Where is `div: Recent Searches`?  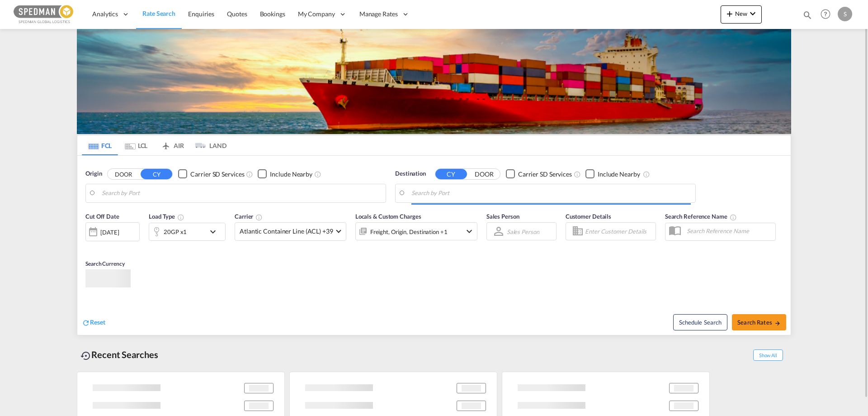 div: Recent Searches is located at coordinates (119, 354).